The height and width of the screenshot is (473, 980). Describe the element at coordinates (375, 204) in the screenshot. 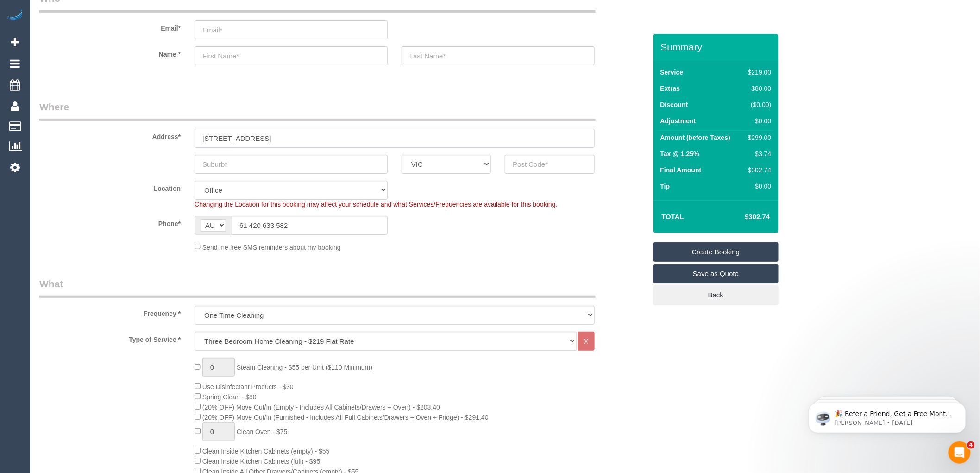

I see `span: Changing the Location for this booking may affect your schedule and what Services/Frequencies are...` at that location.